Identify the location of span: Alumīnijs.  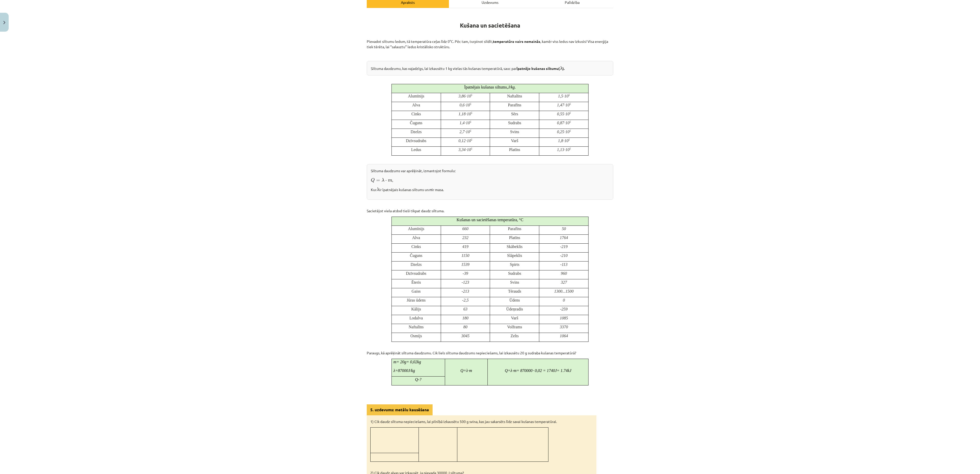
(417, 228).